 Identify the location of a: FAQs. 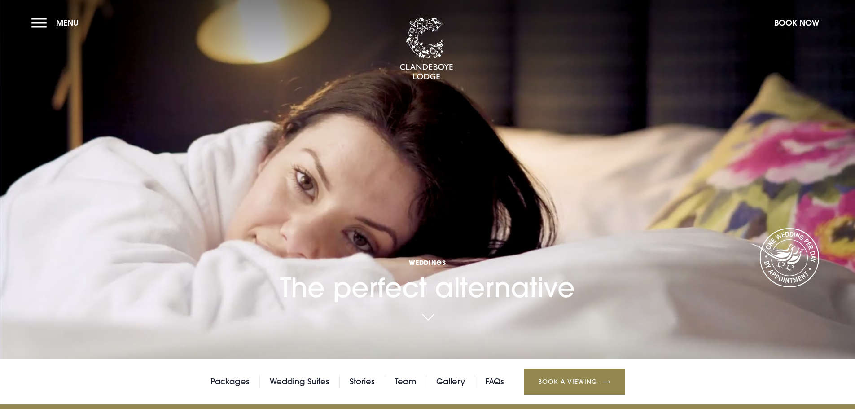
(494, 381).